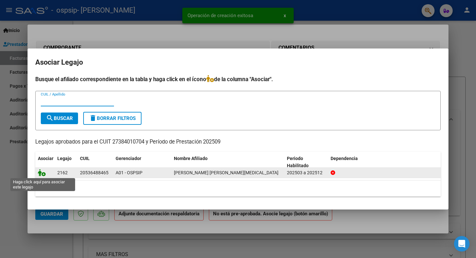  I want to click on datatable-header-cell: Gerenciador, so click(142, 162).